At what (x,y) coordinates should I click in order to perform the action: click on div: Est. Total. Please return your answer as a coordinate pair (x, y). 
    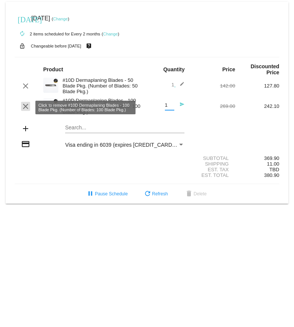
    Looking at the image, I should click on (213, 175).